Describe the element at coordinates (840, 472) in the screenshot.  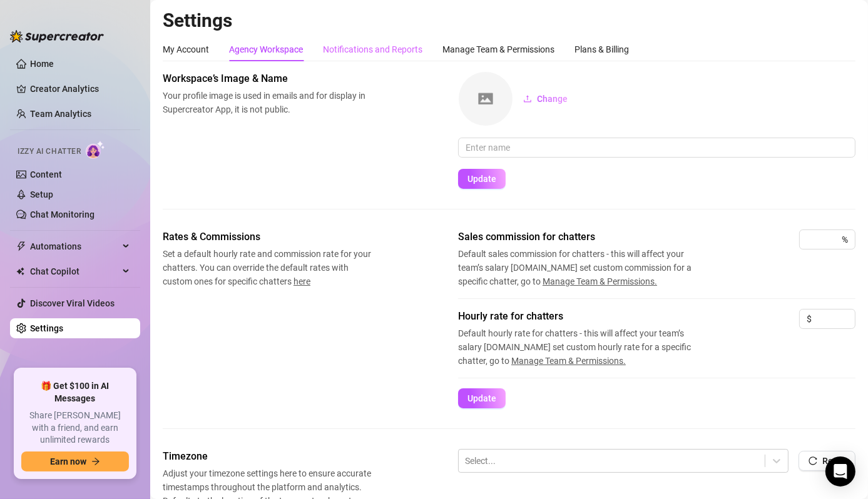
I see `div: Open Intercom Messenger` at that location.